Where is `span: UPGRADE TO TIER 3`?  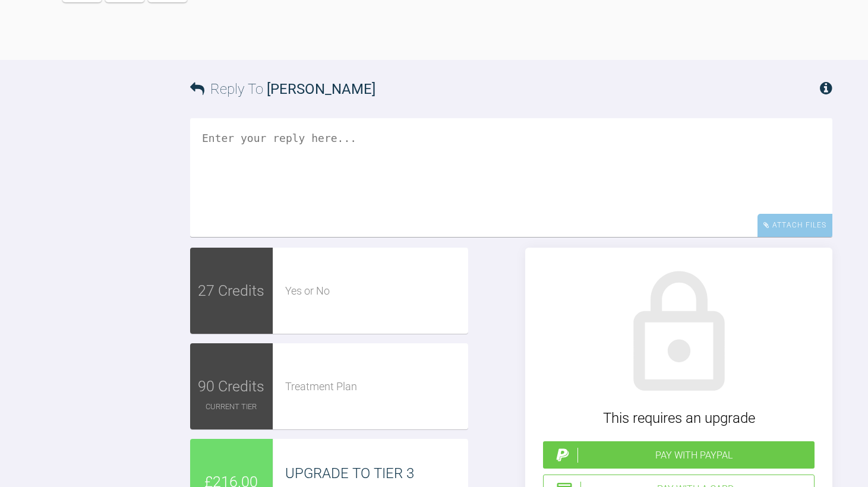 span: UPGRADE TO TIER 3 is located at coordinates (349, 474).